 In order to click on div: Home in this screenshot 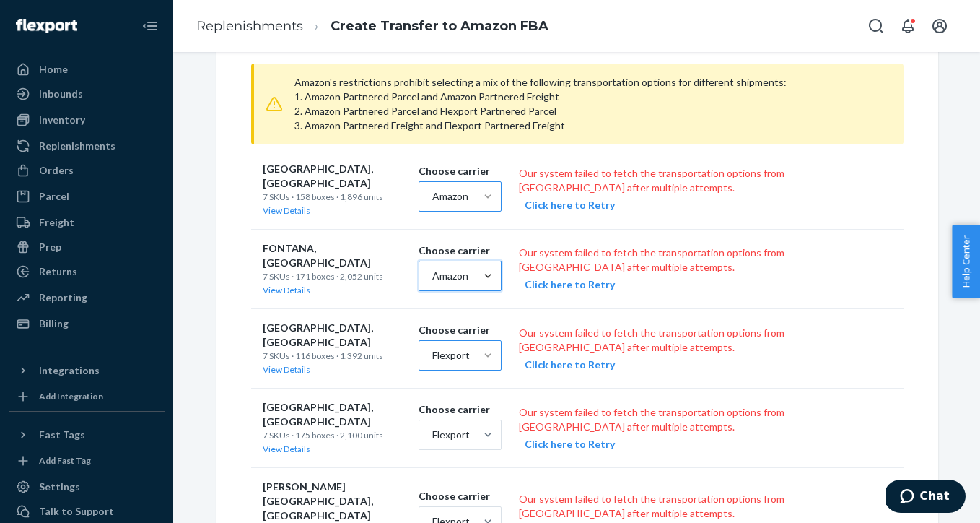, I will do `click(54, 69)`.